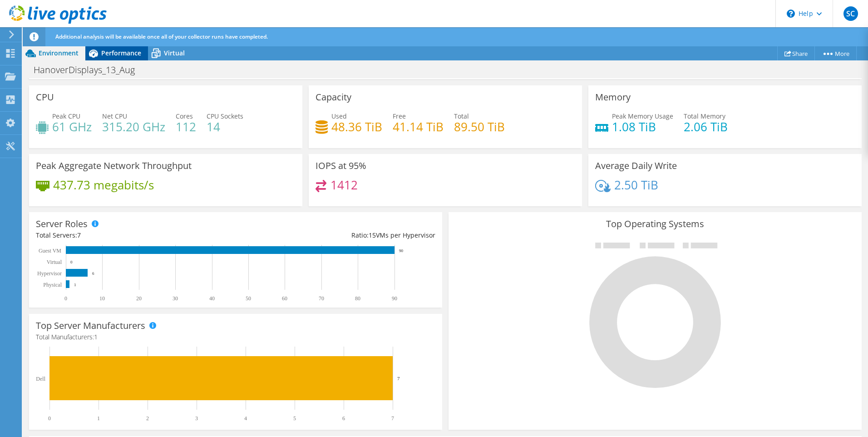 This screenshot has height=437, width=868. I want to click on h3: Server Roles, so click(61, 224).